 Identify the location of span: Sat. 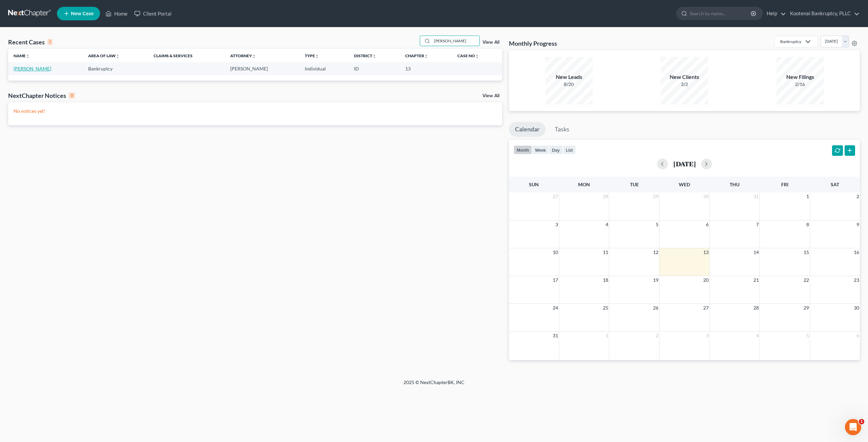
(835, 184).